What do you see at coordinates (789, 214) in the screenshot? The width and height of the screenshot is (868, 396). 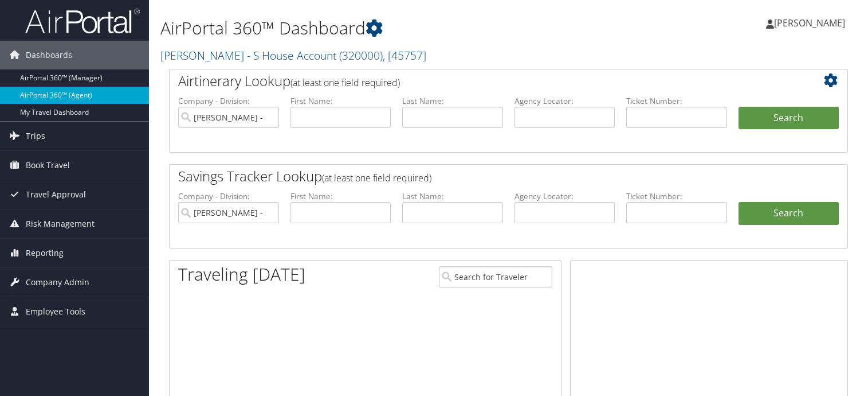 I see `a: Search` at bounding box center [789, 214].